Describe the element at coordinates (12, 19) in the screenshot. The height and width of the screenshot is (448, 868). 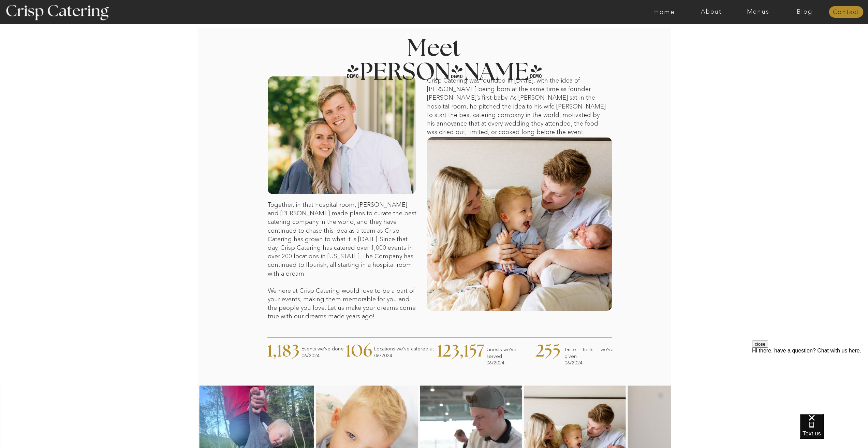
I see `span: Text us` at that location.